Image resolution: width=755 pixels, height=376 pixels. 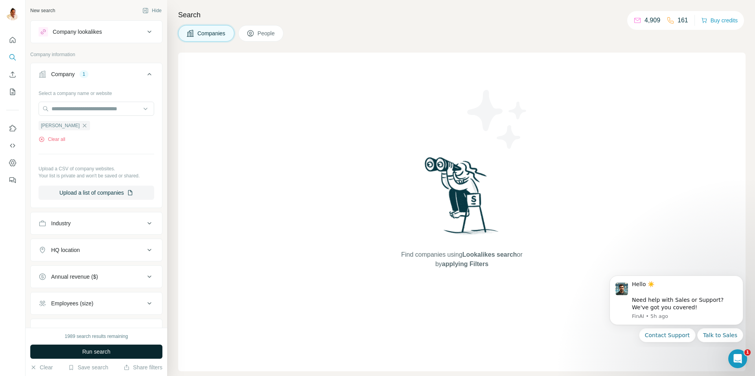 I want to click on img: Surfe Illustration - Woman searching with binoculars, so click(x=462, y=199).